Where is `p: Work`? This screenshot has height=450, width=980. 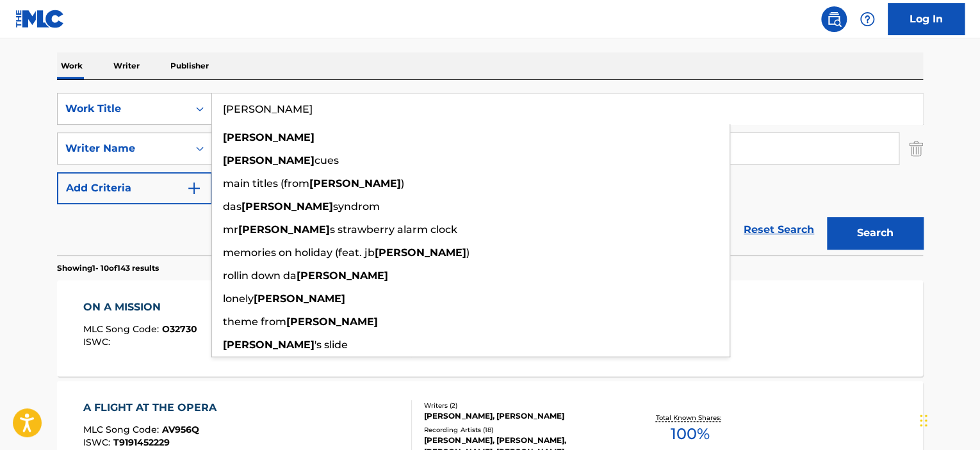
p: Work is located at coordinates (71, 66).